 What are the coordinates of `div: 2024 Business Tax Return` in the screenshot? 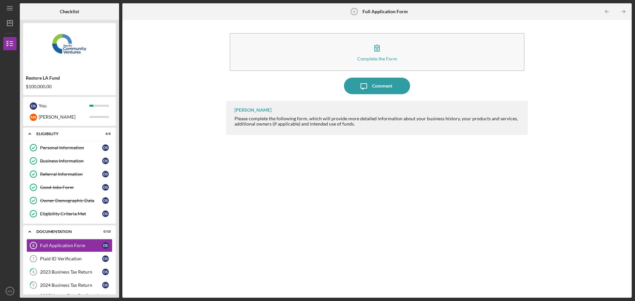 It's located at (71, 285).